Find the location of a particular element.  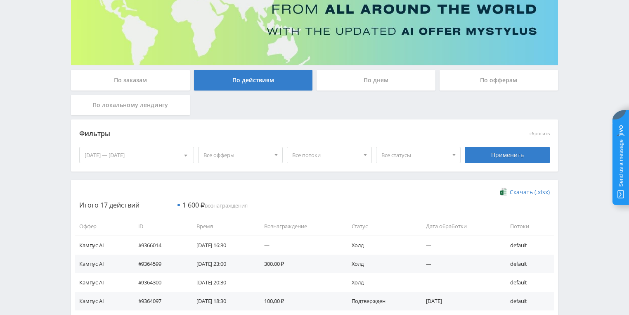

span: 1 600 ₽ is located at coordinates (194, 205).